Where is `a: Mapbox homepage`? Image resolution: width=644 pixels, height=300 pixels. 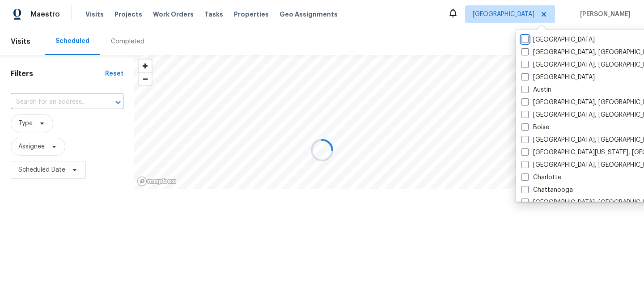
a: Mapbox homepage is located at coordinates (157, 181).